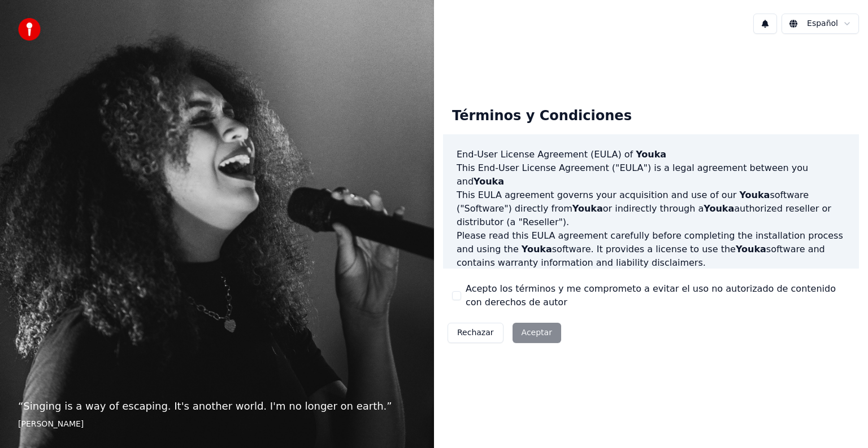  What do you see at coordinates (651, 209) in the screenshot?
I see `p: This EULA agreement governs your acquisition and use of our software ("Software") directly from o...` at bounding box center [651, 209].